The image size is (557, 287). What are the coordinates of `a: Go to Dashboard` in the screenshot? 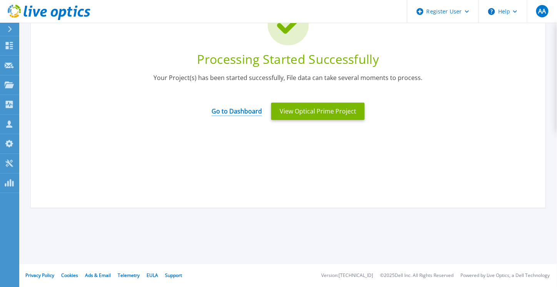 It's located at (236, 108).